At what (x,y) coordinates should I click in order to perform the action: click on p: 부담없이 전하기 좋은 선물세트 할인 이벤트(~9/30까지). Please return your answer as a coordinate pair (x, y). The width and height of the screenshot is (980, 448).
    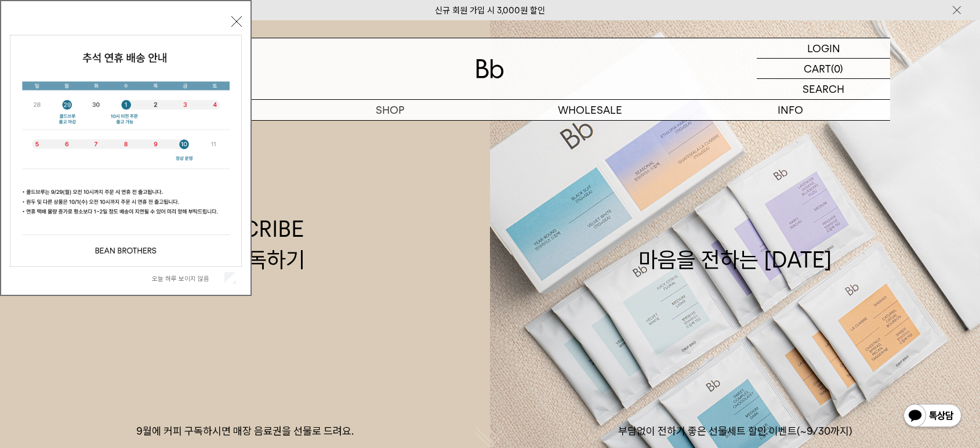
    Looking at the image, I should click on (735, 430).